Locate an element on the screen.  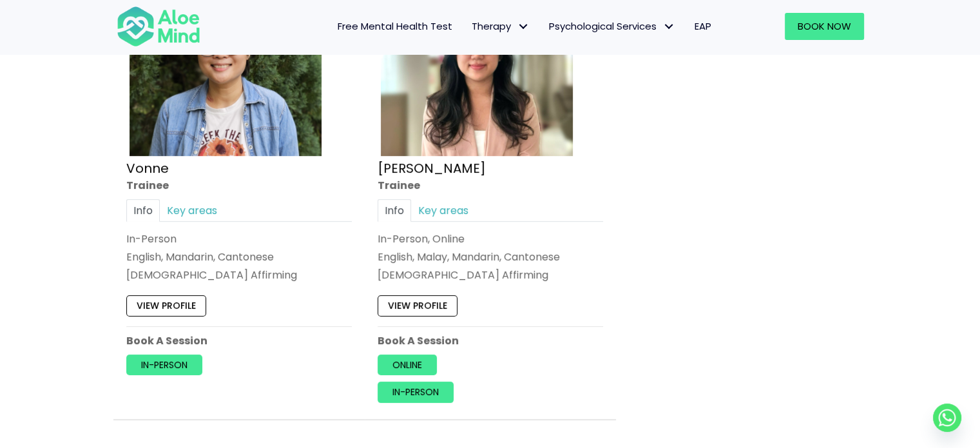
p: English, Malay, Mandarin, Cantonese is located at coordinates (491, 257).